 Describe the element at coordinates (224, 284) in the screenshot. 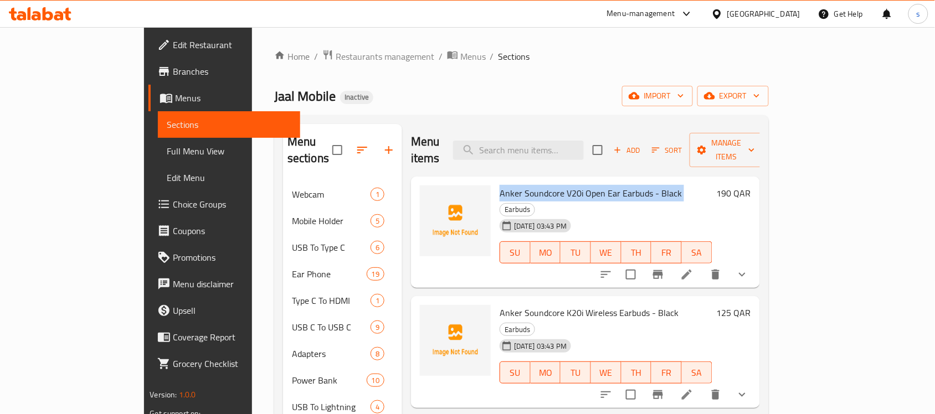

I see `a: Menu disclaimer` at that location.